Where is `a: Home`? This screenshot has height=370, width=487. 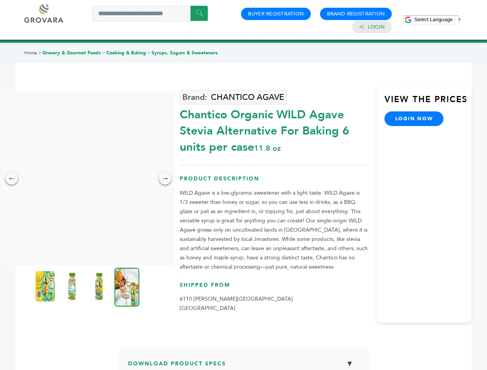 a: Home is located at coordinates (30, 53).